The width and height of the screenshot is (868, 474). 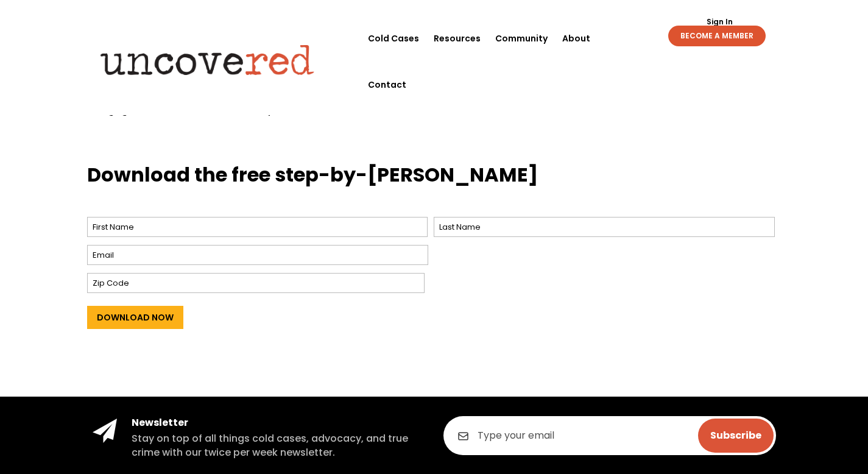 What do you see at coordinates (720, 22) in the screenshot?
I see `a: Sign In` at bounding box center [720, 22].